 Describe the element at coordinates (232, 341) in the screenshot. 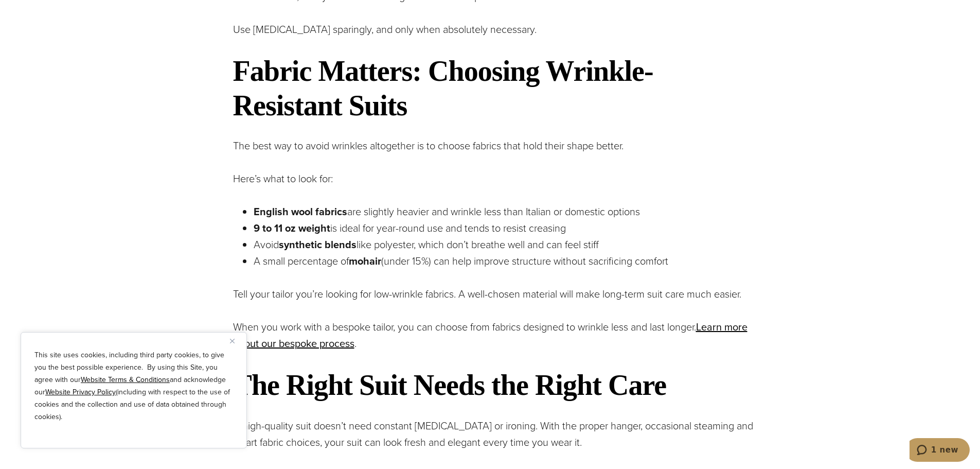

I see `img: Close` at that location.